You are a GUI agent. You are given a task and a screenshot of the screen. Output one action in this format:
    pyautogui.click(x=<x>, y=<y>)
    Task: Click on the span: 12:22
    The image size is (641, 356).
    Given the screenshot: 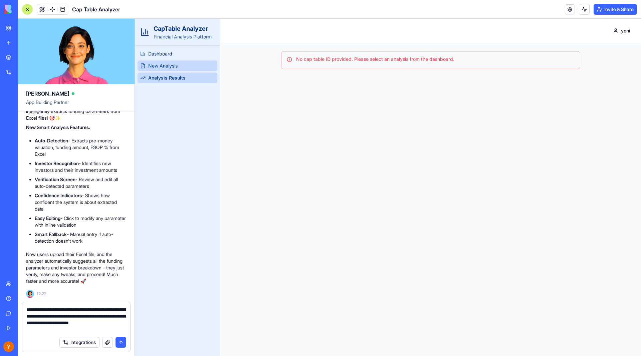 What is the action you would take?
    pyautogui.click(x=41, y=293)
    